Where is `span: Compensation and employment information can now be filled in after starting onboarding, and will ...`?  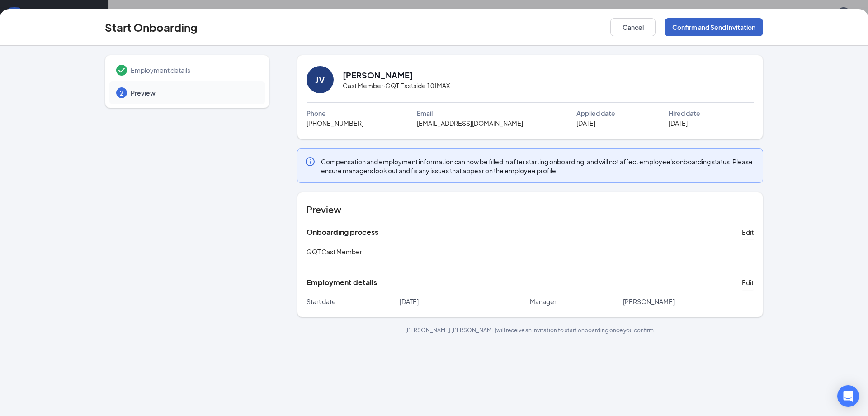 span: Compensation and employment information can now be filled in after starting onboarding, and will ... is located at coordinates (538, 166).